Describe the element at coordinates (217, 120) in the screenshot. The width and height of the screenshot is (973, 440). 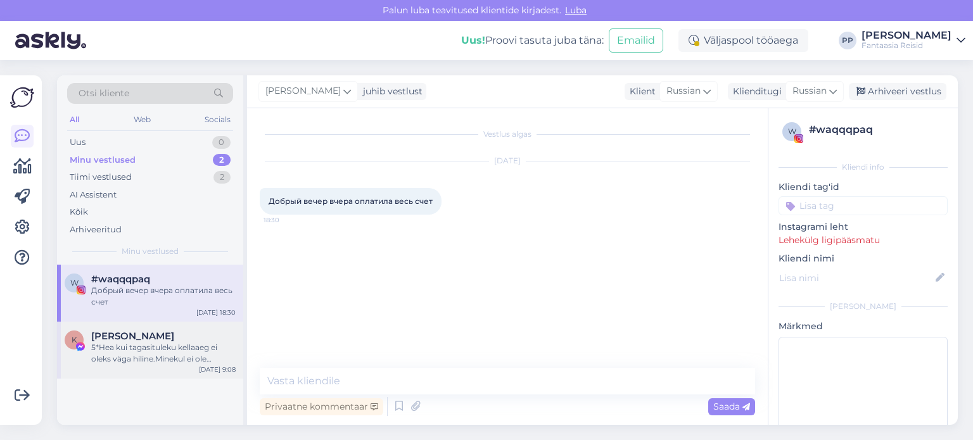
I see `div: Socials` at that location.